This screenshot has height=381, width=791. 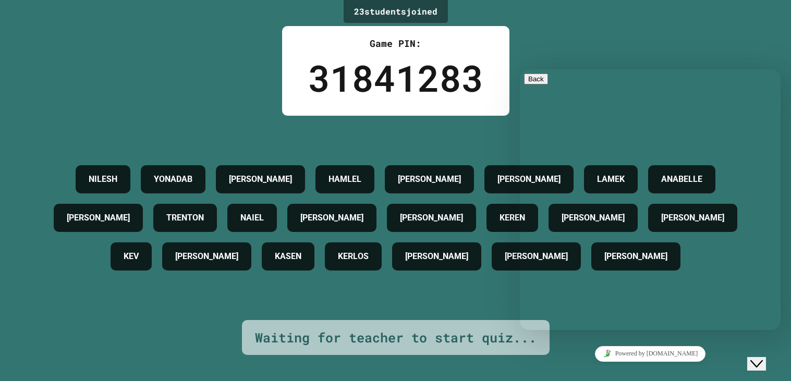 I want to click on h4: KERLOS, so click(x=353, y=256).